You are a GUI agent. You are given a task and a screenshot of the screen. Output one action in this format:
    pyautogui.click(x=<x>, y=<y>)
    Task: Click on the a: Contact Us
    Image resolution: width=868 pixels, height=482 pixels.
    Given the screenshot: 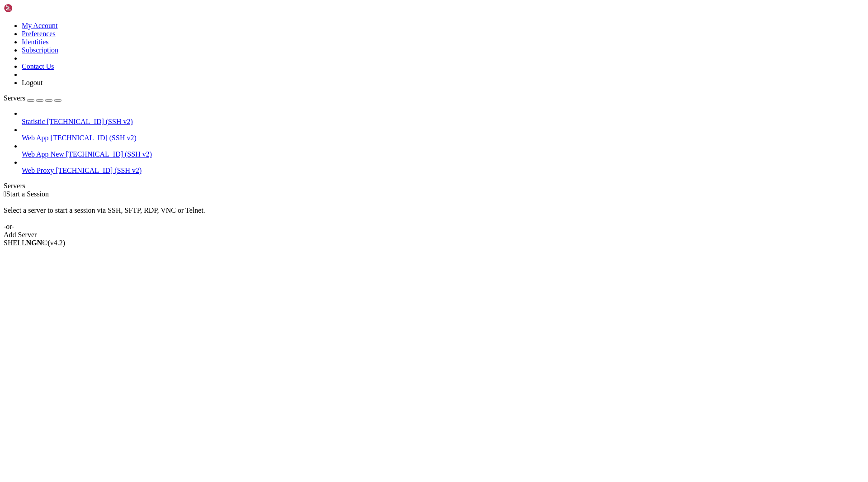 What is the action you would take?
    pyautogui.click(x=38, y=66)
    